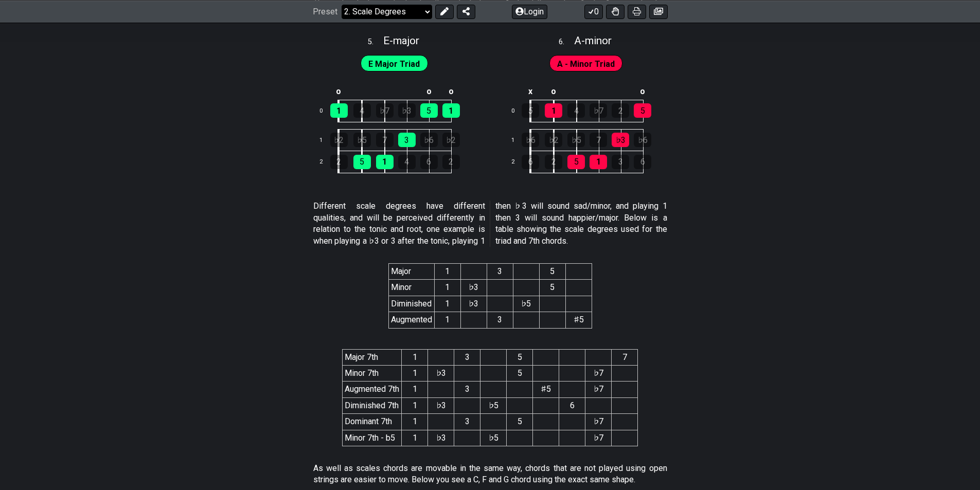 The image size is (980, 490). What do you see at coordinates (530, 92) in the screenshot?
I see `td: x` at bounding box center [530, 92].